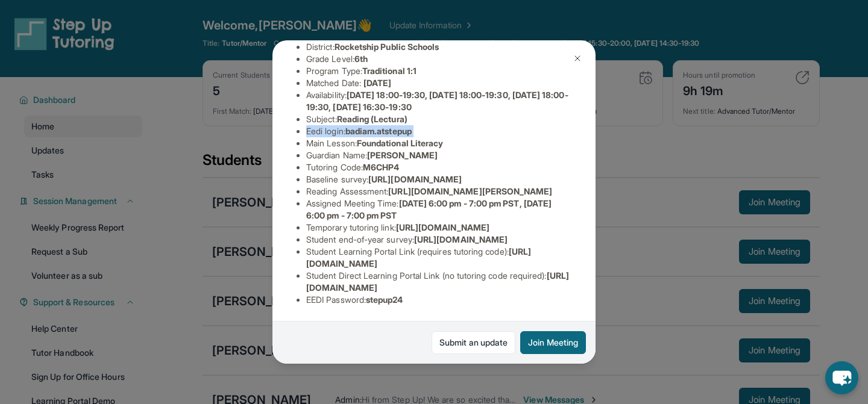  Describe the element at coordinates (439, 300) in the screenshot. I see `li: EEDI Password :` at that location.